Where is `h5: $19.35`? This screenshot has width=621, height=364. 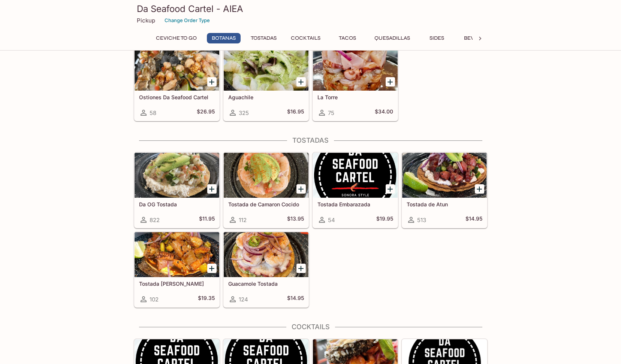
h5: $19.35 is located at coordinates (206, 300).